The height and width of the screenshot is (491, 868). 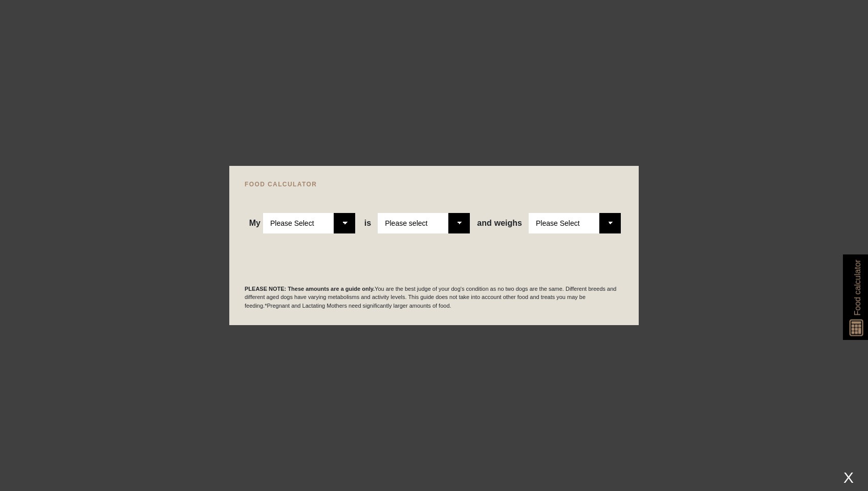 What do you see at coordinates (500, 223) in the screenshot?
I see `span: weighs` at bounding box center [500, 223].